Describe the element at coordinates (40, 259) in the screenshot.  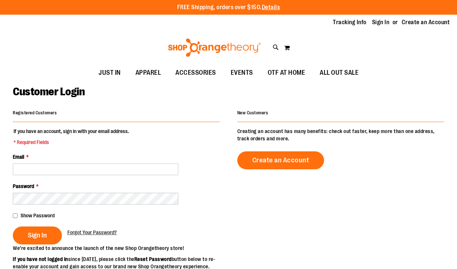
I see `strong: If you have not logged in` at that location.